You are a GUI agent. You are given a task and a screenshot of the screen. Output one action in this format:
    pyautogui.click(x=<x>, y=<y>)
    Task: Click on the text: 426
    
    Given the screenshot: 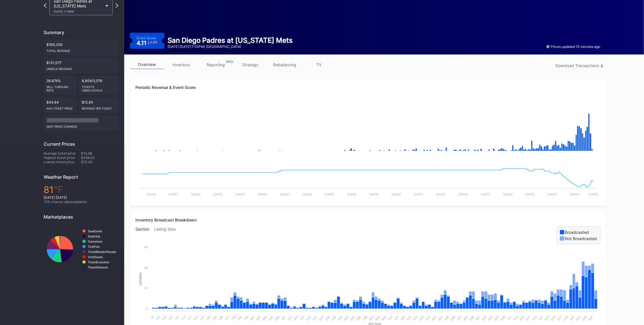 What is the action you would take?
    pyautogui.click(x=440, y=318)
    